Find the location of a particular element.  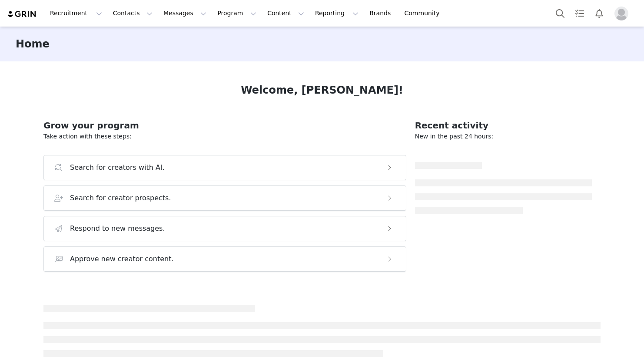

a: Tasks is located at coordinates (579, 13).